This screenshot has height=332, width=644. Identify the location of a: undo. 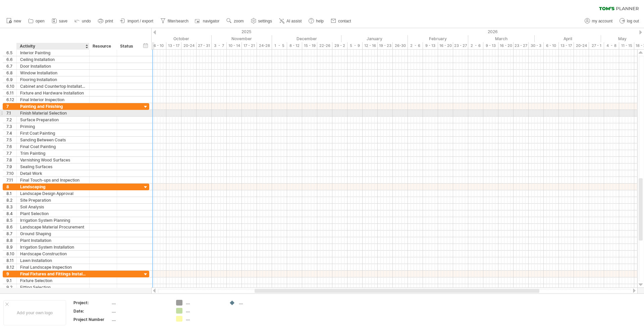
(83, 21).